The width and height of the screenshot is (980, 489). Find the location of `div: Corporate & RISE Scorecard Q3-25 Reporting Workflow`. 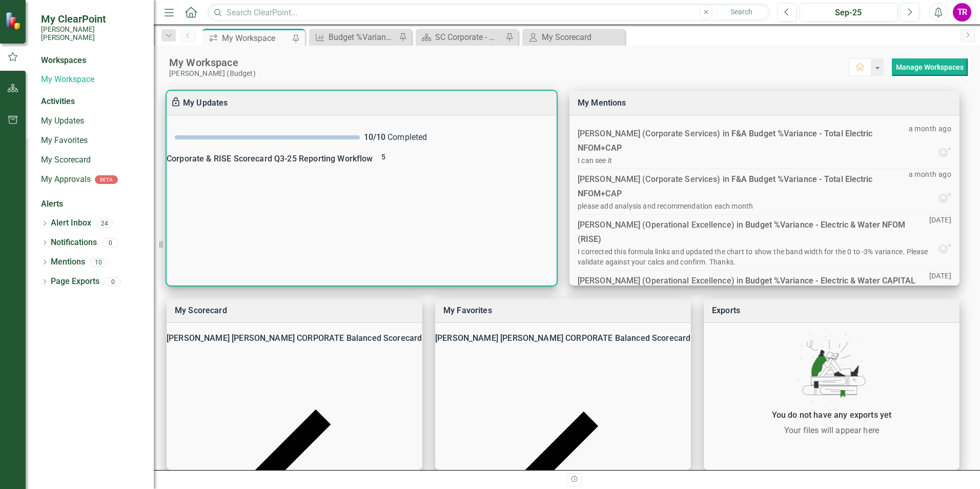

div: Corporate & RISE Scorecard Q3-25 Reporting Workflow is located at coordinates (361, 159).